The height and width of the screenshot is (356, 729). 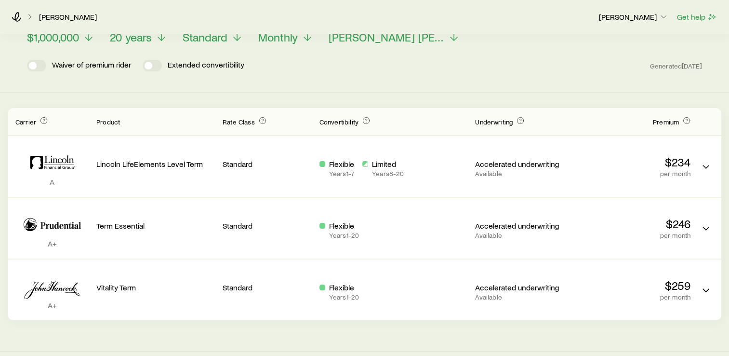 I want to click on button: Get help, so click(x=697, y=17).